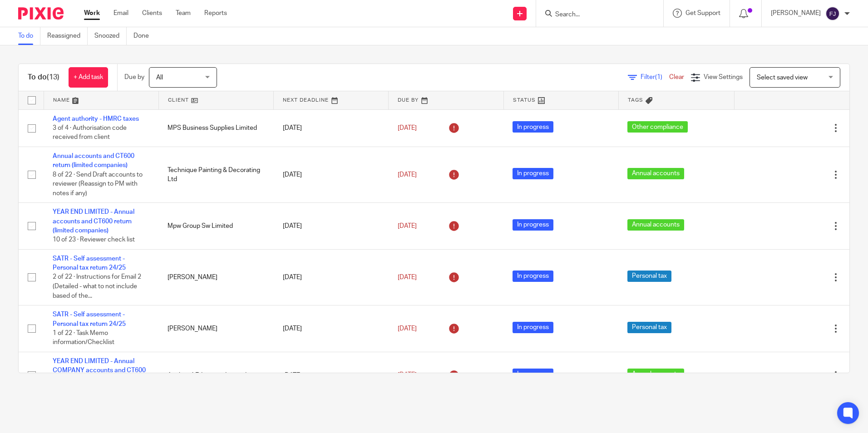 The width and height of the screenshot is (868, 433). What do you see at coordinates (676, 77) in the screenshot?
I see `a: Clear` at bounding box center [676, 77].